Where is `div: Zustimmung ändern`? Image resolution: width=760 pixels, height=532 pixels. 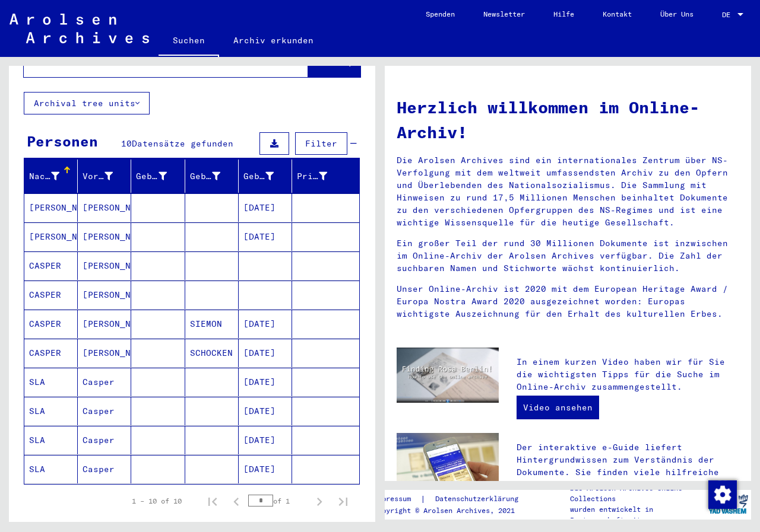 div: Zustimmung ändern is located at coordinates (722, 494).